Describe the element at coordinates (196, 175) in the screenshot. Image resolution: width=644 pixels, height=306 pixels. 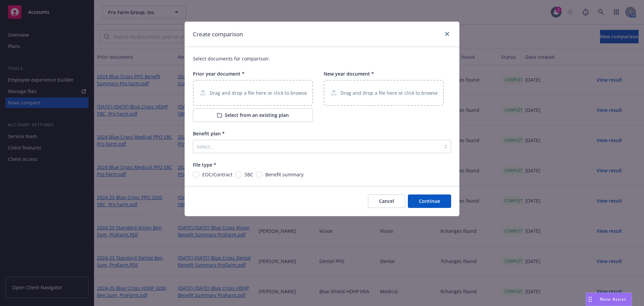
I see `input: EOC/Contract` at that location.